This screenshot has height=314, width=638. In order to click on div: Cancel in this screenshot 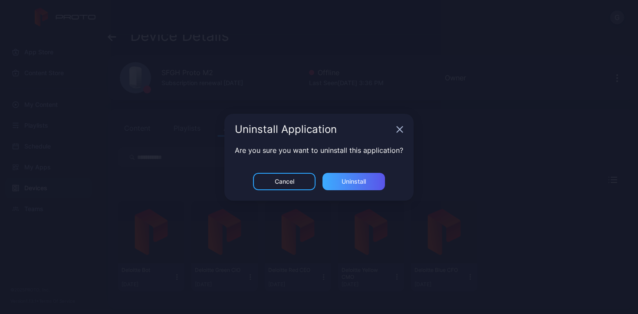, I will do `click(284, 181)`.